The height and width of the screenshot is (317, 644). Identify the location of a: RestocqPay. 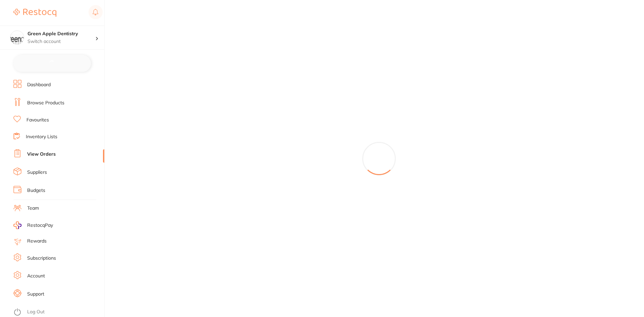
(33, 225).